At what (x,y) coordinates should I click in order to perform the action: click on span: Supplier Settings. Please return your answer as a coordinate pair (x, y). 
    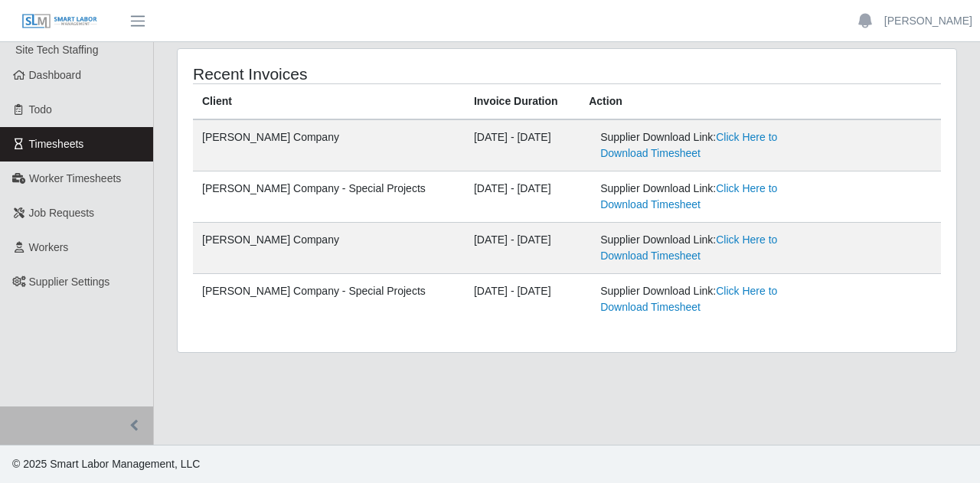
    Looking at the image, I should click on (70, 281).